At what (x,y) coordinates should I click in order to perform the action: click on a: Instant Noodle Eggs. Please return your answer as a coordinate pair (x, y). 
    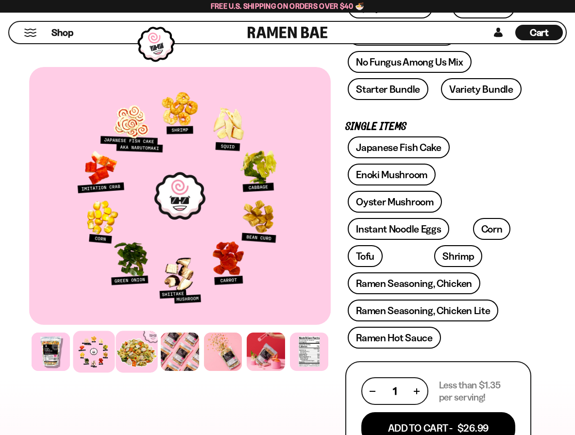
    Looking at the image, I should click on (398, 229).